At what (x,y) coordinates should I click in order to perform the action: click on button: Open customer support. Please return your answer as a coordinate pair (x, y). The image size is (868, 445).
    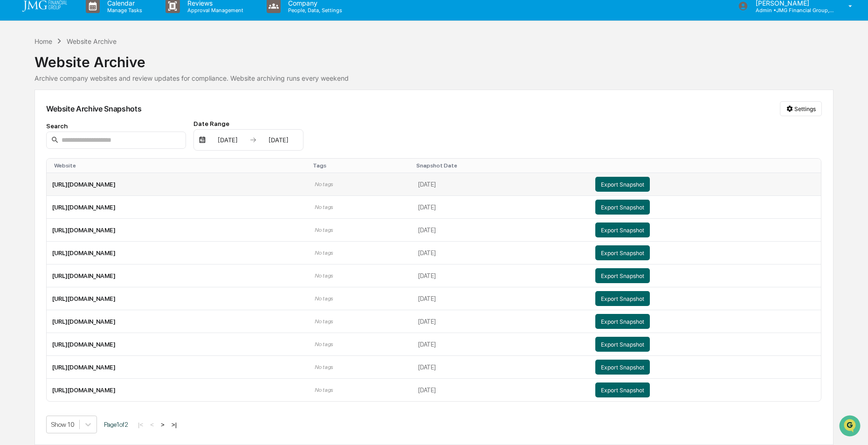
    Looking at the image, I should click on (12, 12).